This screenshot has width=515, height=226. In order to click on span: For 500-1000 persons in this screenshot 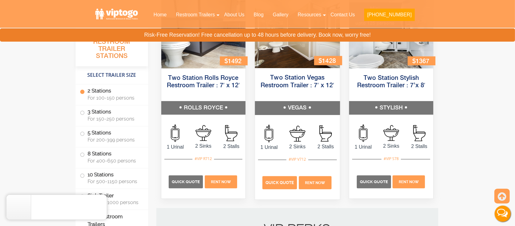, I will do `click(114, 202)`.